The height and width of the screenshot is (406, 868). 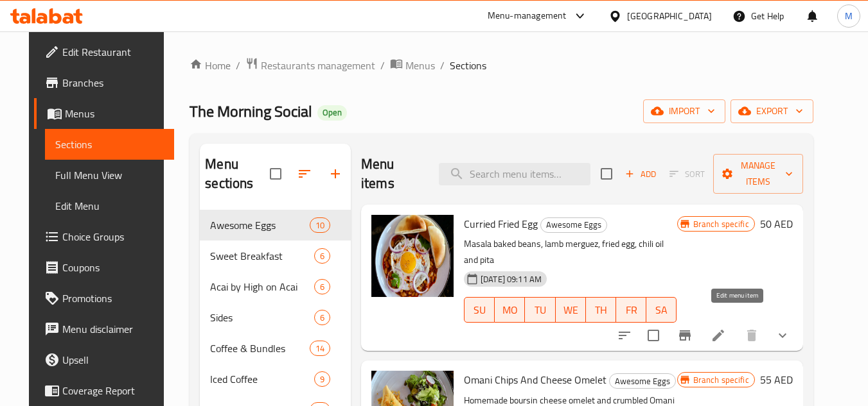 What do you see at coordinates (535, 379) in the screenshot?
I see `span: Omani Chips And Cheese Omelet` at bounding box center [535, 379].